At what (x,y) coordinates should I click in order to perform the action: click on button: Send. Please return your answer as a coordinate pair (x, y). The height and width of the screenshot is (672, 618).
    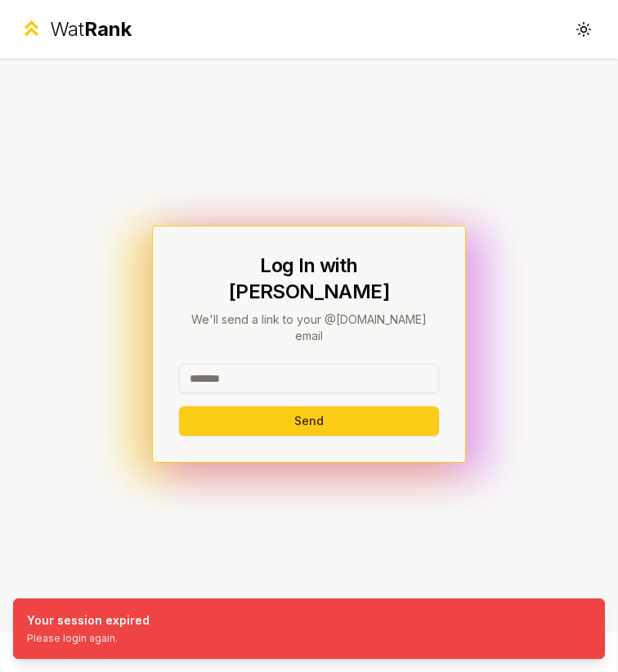
    Looking at the image, I should click on (309, 421).